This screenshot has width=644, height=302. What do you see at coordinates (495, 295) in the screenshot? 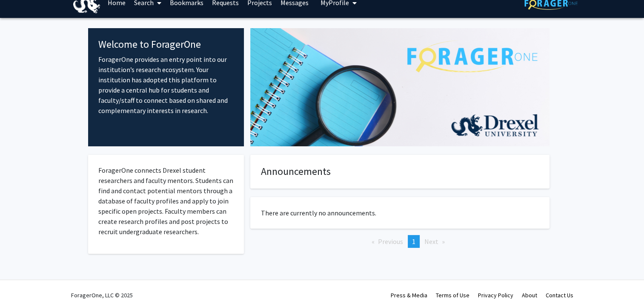
I see `a: Privacy Policy` at bounding box center [495, 295].